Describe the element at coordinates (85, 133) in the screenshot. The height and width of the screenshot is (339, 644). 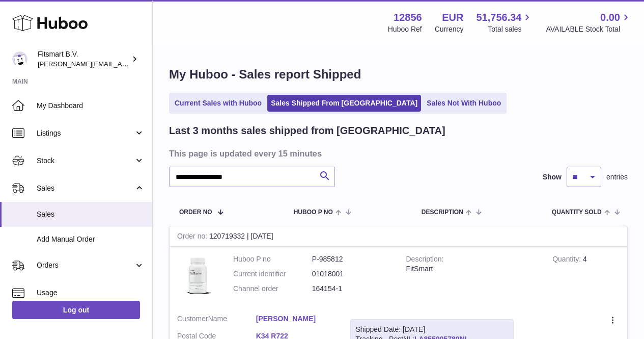
I see `span: Listings` at that location.